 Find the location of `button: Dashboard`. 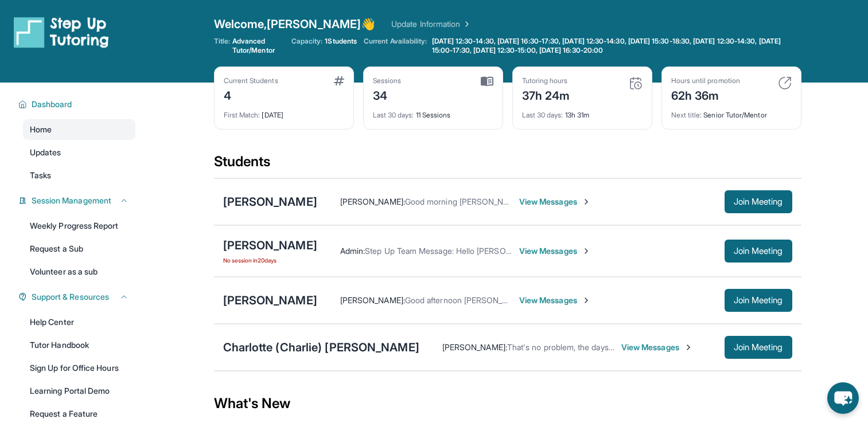

button: Dashboard is located at coordinates (77, 104).